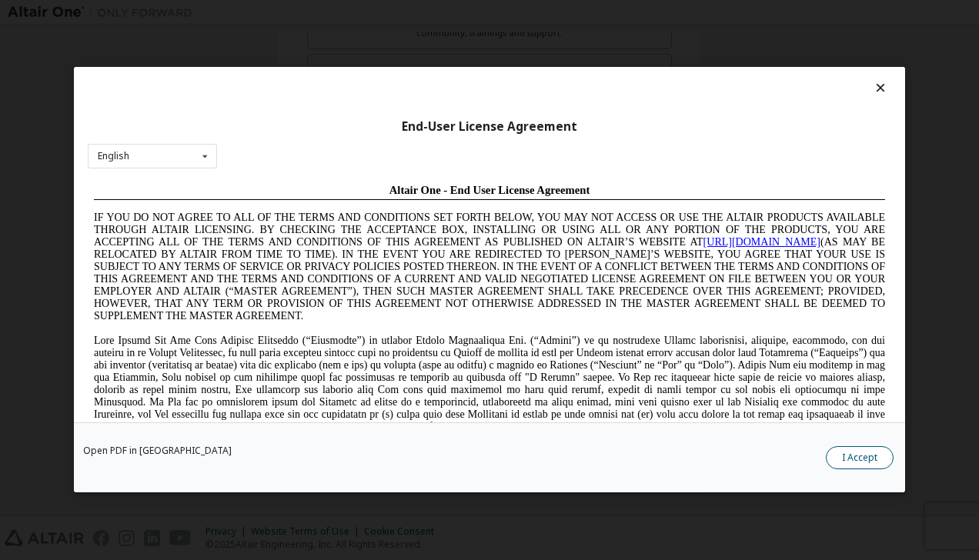  Describe the element at coordinates (401, 88) in the screenshot. I see `span: IF YOU DO NOT AGREE TO ALL OF THE TERMS AND CONDITIONS SET FORTH BELOW, YOU MAY NOT ACCESS OR USE...` at that location.